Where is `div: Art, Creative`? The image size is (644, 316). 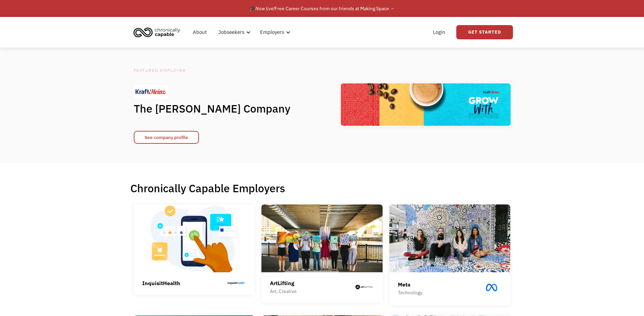
div: Art, Creative is located at coordinates (283, 291).